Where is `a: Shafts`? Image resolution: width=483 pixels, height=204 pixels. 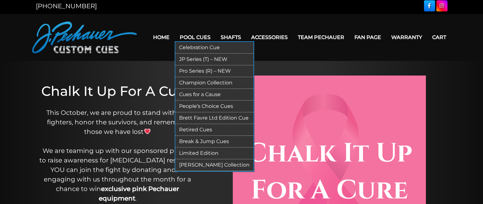
a: Shafts is located at coordinates (231, 37).